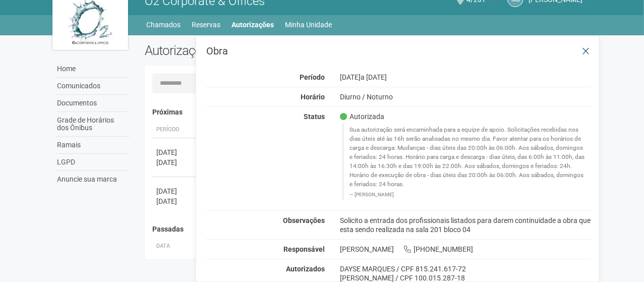 Image resolution: width=644 pixels, height=282 pixels. What do you see at coordinates (92, 124) in the screenshot?
I see `a: Grade de Horários dos Ônibus` at bounding box center [92, 124].